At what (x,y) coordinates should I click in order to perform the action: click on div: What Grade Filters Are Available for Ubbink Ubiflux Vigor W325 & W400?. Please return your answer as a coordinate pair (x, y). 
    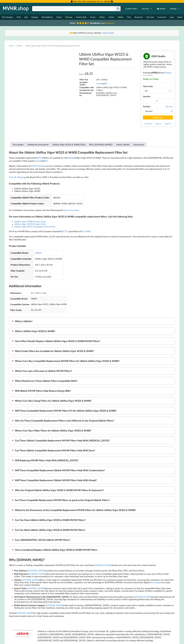
    Looking at the image, I should click on (92, 351).